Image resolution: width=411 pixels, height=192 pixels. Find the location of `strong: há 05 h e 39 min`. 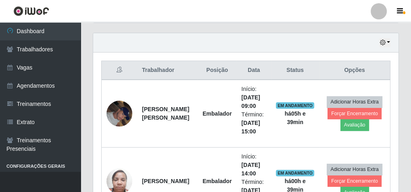

strong: há 05 h e 39 min is located at coordinates (295, 117).